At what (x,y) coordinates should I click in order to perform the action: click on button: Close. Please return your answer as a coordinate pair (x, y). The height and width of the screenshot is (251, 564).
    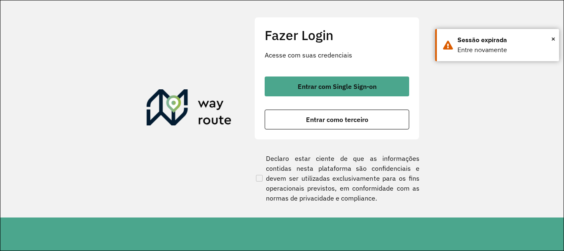
    Looking at the image, I should click on (553, 39).